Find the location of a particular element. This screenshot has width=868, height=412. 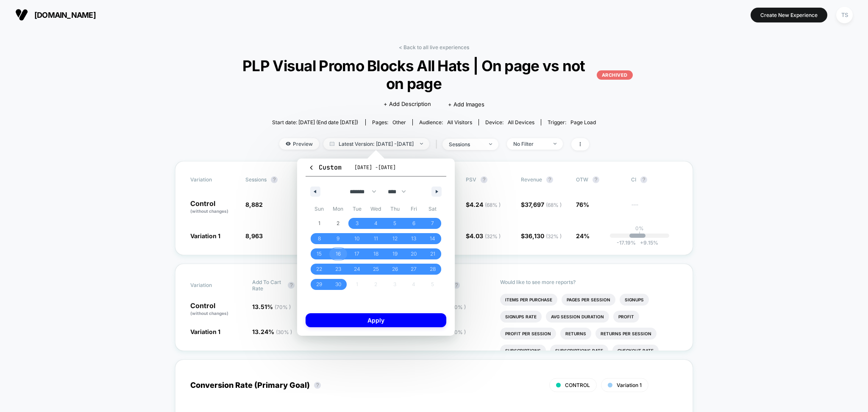

button: 27 is located at coordinates (414, 269).